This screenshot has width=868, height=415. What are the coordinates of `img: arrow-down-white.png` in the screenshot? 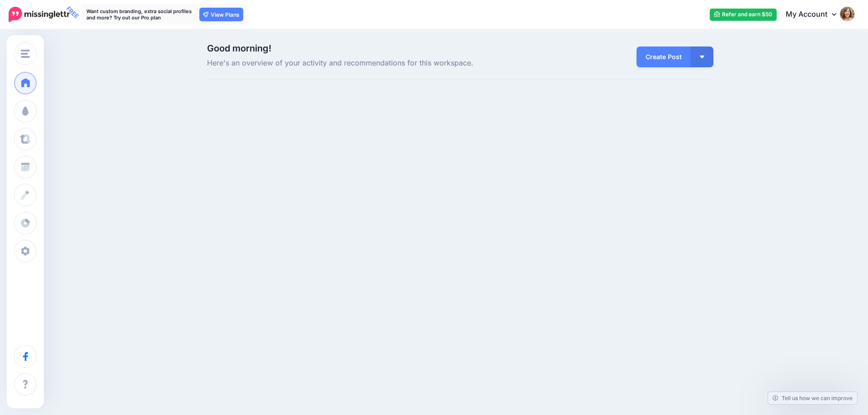 It's located at (702, 57).